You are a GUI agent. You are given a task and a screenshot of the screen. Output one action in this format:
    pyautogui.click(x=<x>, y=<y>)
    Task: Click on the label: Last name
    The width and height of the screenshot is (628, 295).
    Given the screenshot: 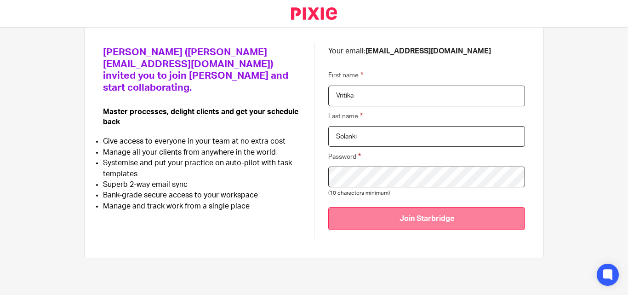 What is the action you would take?
    pyautogui.click(x=345, y=116)
    